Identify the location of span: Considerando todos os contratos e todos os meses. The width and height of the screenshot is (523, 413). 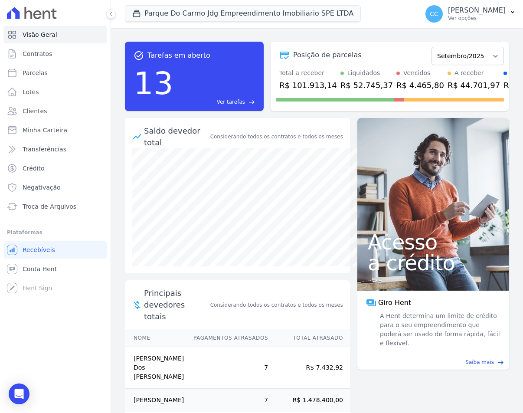
(277, 305).